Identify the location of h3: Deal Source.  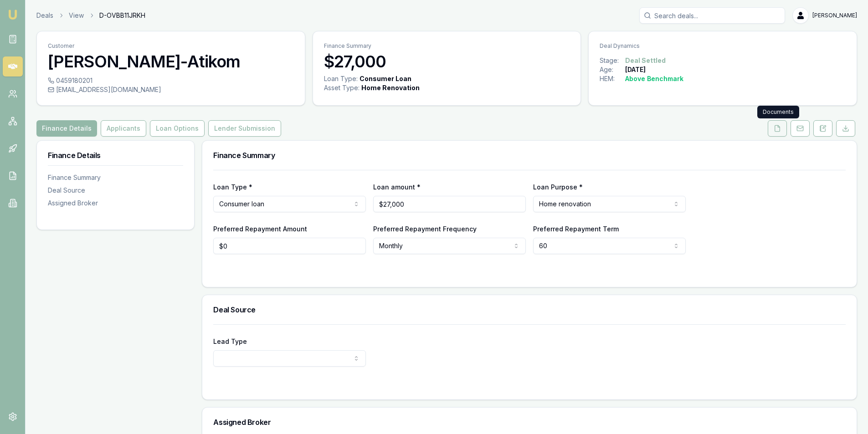
(529, 310).